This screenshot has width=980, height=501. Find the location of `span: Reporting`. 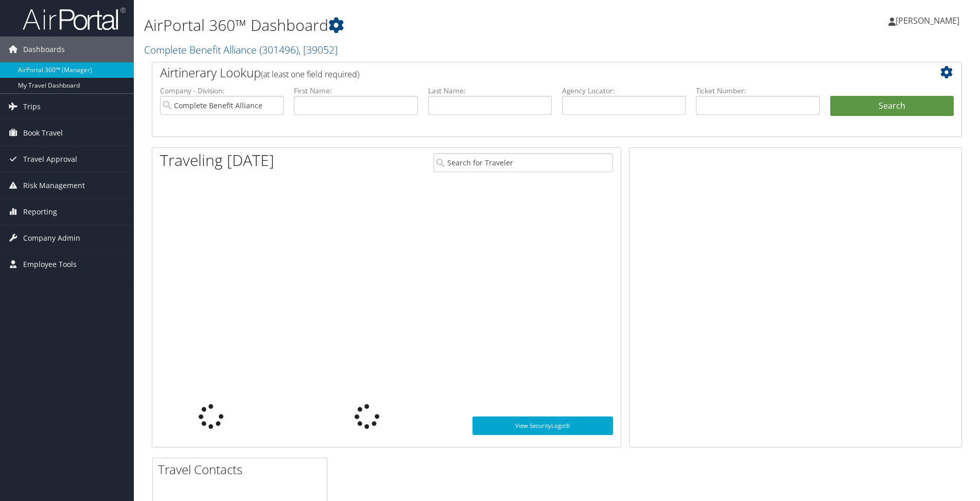

span: Reporting is located at coordinates (40, 212).